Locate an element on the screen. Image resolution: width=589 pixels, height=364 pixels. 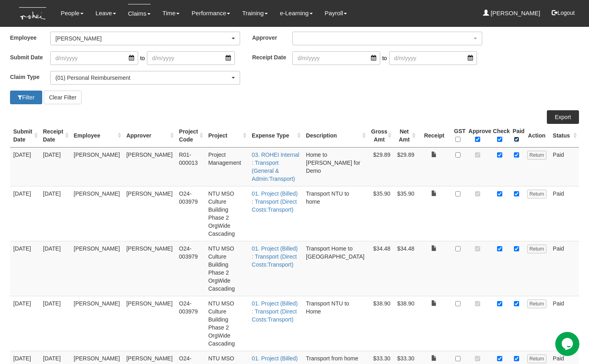
th: Project Code : activate to sort column ascending is located at coordinates (190, 136).